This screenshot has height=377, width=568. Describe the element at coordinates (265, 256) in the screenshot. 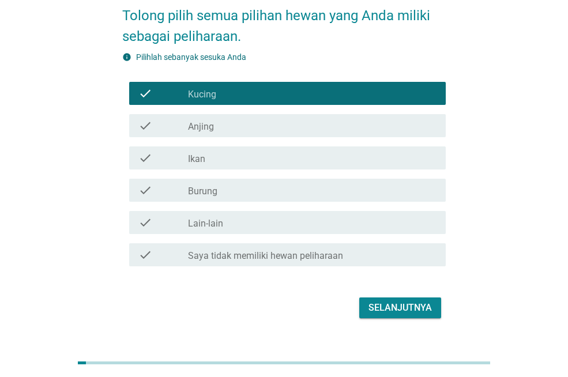

I see `label: Saya tidak memiliki hewan peliharaan` at that location.